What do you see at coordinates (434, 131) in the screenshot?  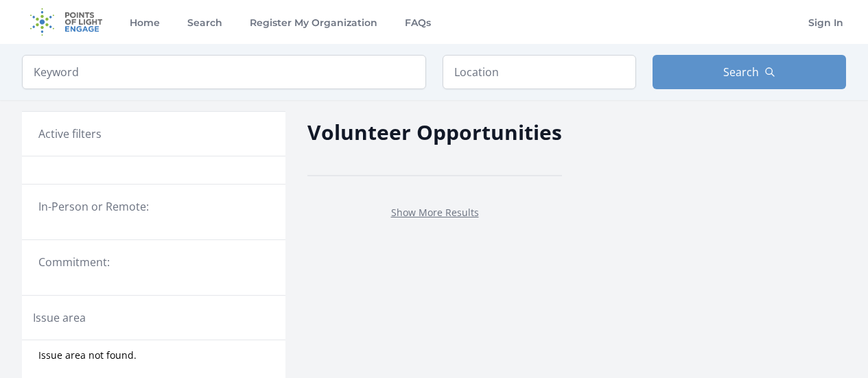 I see `h2: Volunteer Opportunities` at bounding box center [434, 131].